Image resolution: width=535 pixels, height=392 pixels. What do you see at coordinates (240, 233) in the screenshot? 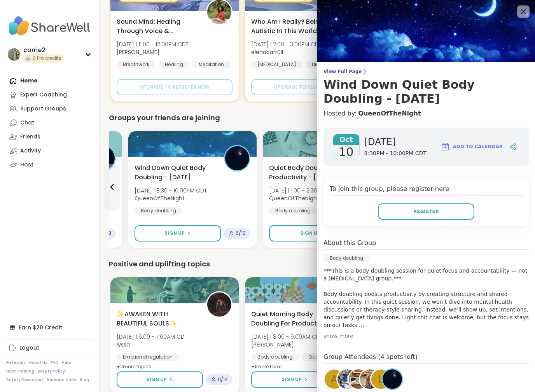
I see `span: 6 / 10` at bounding box center [240, 233].